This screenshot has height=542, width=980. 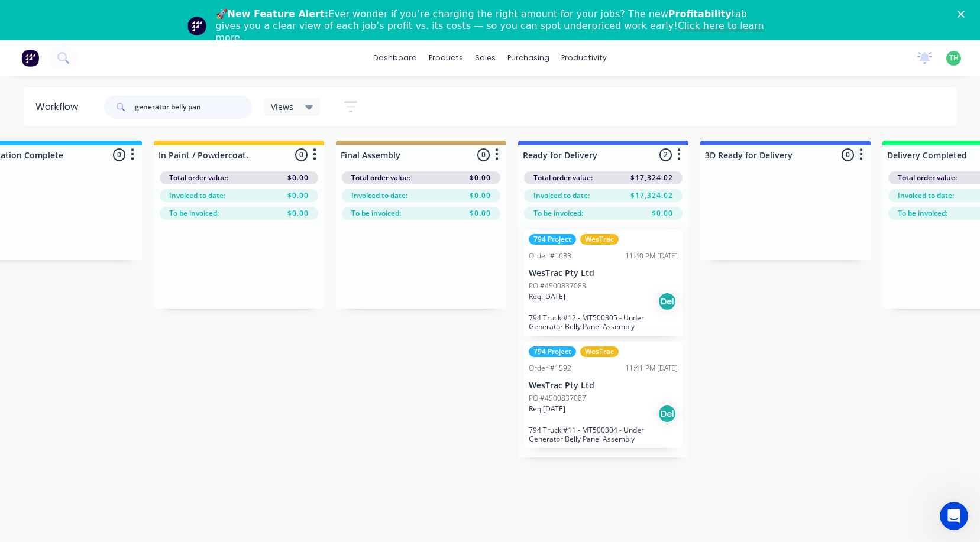 What do you see at coordinates (60, 107) in the screenshot?
I see `div: Workflow` at bounding box center [60, 107].